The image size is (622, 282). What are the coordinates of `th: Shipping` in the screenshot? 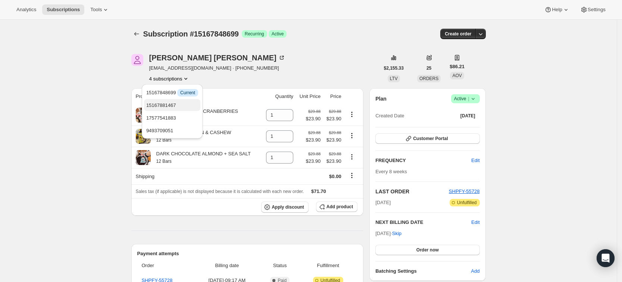 It's located at (197, 176).